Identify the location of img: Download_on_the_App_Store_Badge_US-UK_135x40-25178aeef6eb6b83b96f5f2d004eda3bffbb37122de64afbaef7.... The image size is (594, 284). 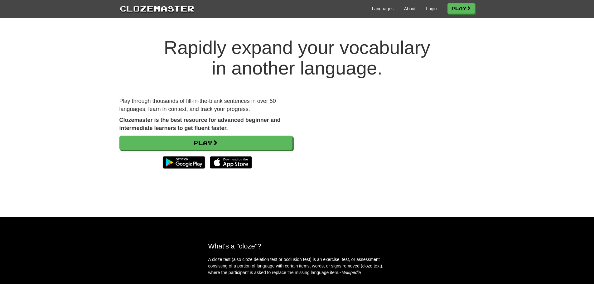
(231, 163).